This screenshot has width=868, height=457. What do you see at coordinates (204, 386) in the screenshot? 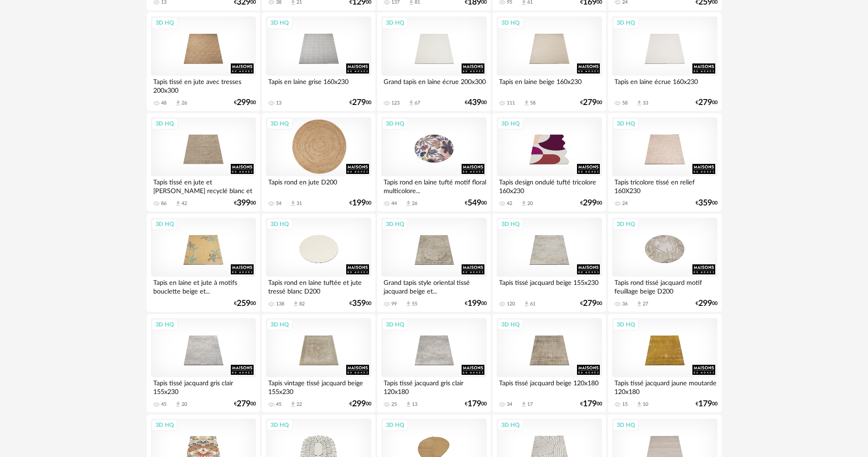
I see `div: Tapis tissé jacquard gris clair 155x230` at bounding box center [204, 386].